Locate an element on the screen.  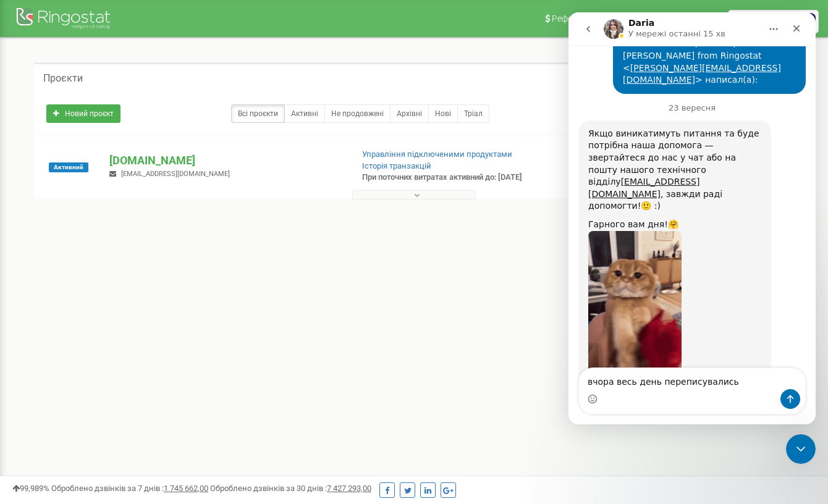
span: 99,989% is located at coordinates (31, 488).